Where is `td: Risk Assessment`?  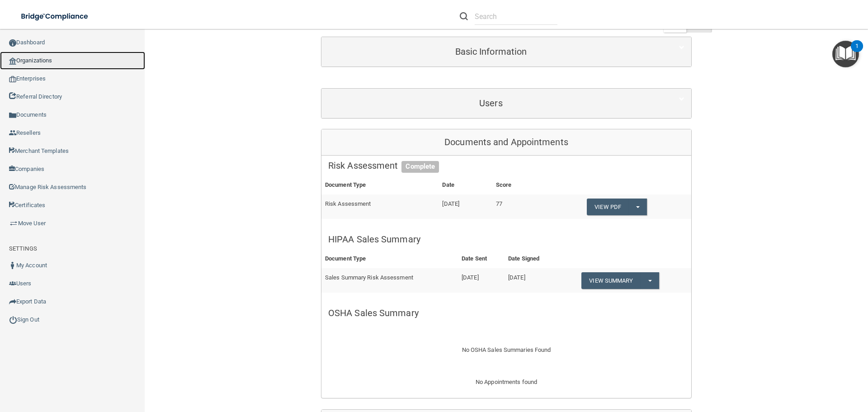 td: Risk Assessment is located at coordinates (380, 207).